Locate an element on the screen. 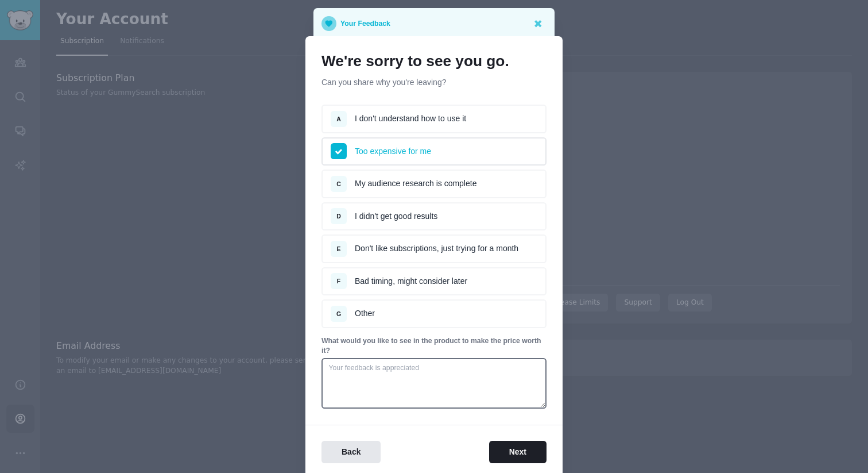 This screenshot has width=868, height=473. button: Back is located at coordinates (351, 452).